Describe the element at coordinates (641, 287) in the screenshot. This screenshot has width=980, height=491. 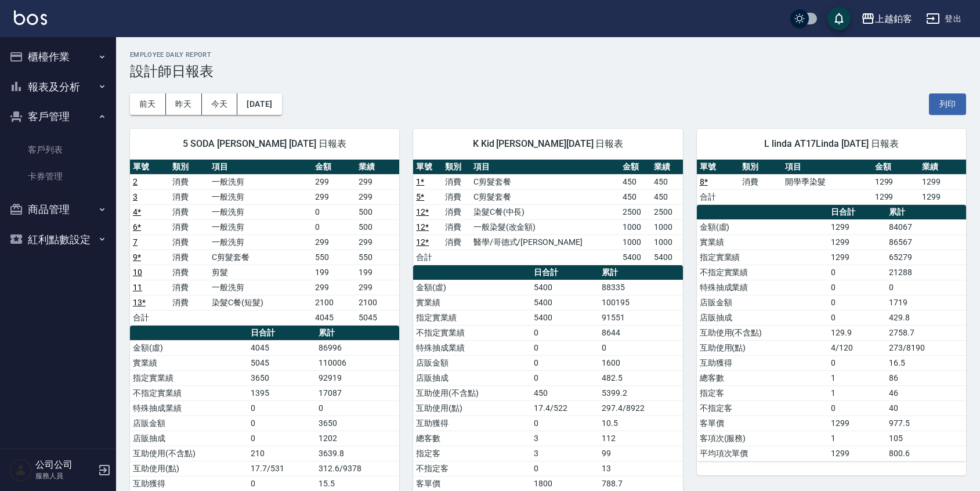
I see `td: 88335` at that location.